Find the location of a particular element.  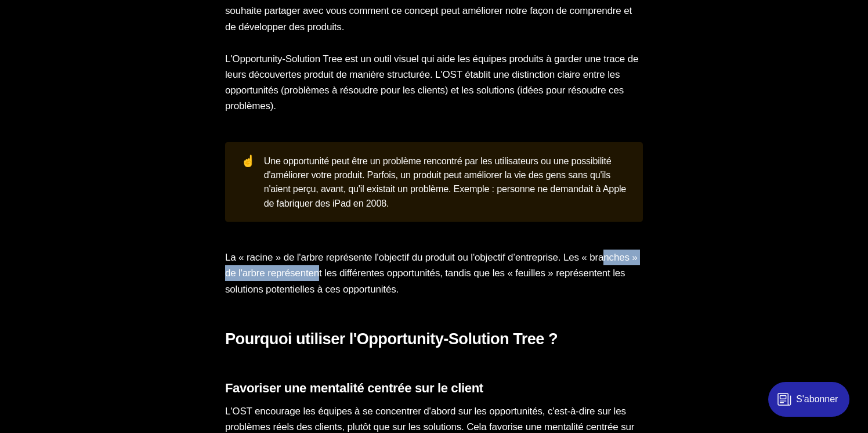

h3: Favoriser une mentalité centrée sur le client is located at coordinates (434, 388).